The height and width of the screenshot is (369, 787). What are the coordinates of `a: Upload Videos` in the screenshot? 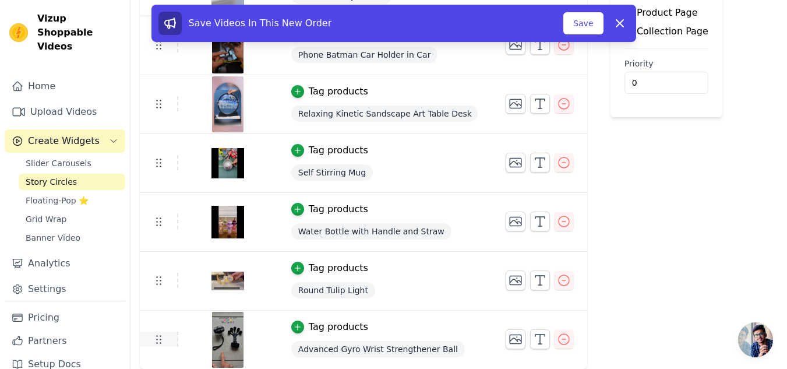 It's located at (65, 112).